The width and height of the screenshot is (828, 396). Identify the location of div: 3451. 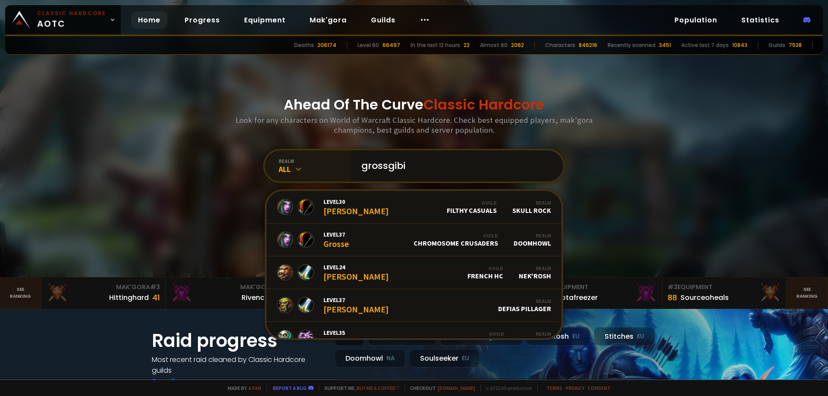
(665, 45).